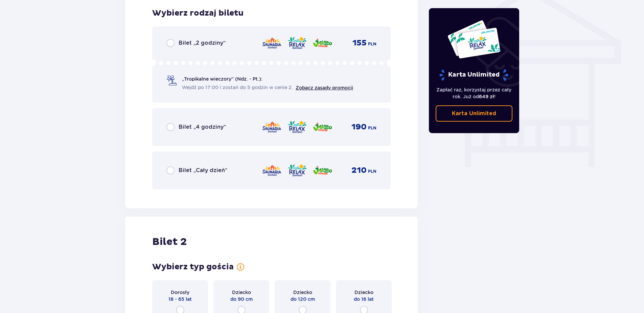 This screenshot has width=644, height=313. Describe the element at coordinates (198, 13) in the screenshot. I see `h3: Wybierz rodzaj biletu` at that location.